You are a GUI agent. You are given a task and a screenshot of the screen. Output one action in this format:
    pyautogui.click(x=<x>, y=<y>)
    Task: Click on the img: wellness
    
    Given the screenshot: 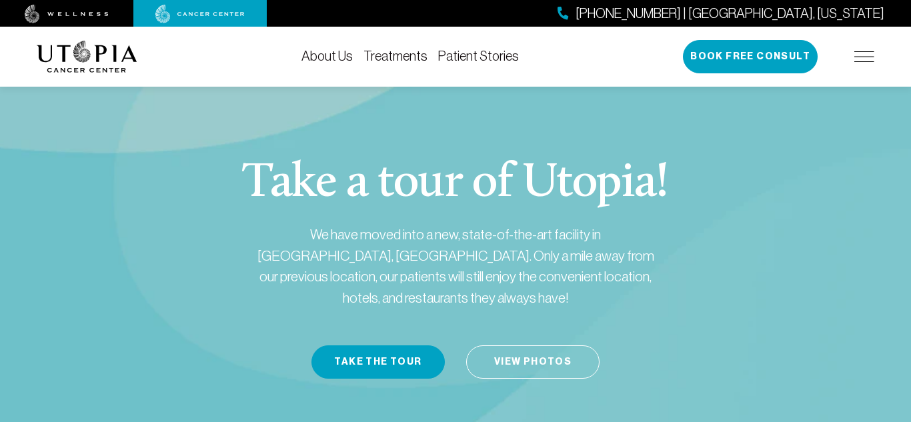 What is the action you would take?
    pyautogui.click(x=67, y=14)
    